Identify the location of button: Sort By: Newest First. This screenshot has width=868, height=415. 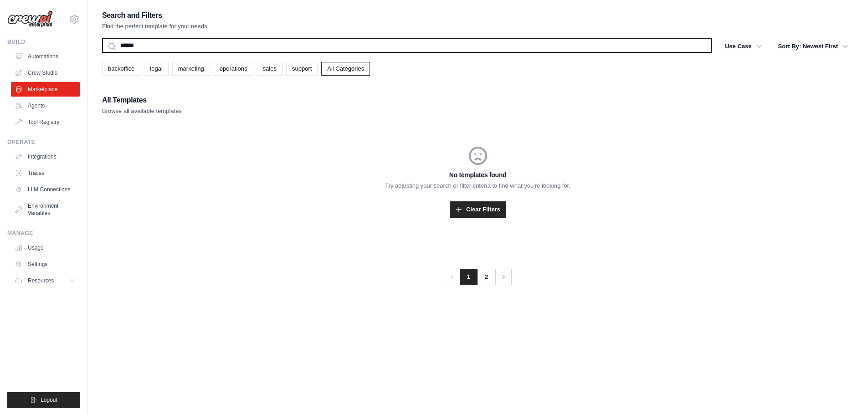
(813, 47).